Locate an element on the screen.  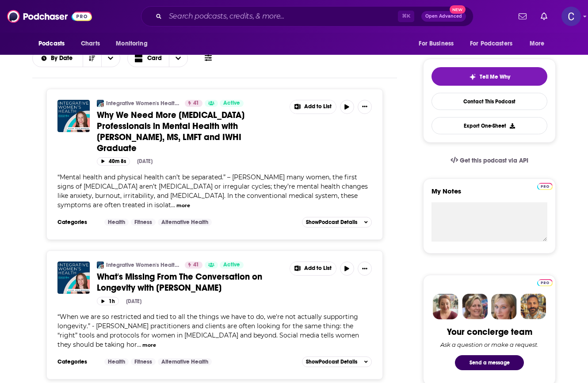
div: Domain Overview is located at coordinates (56, 55).